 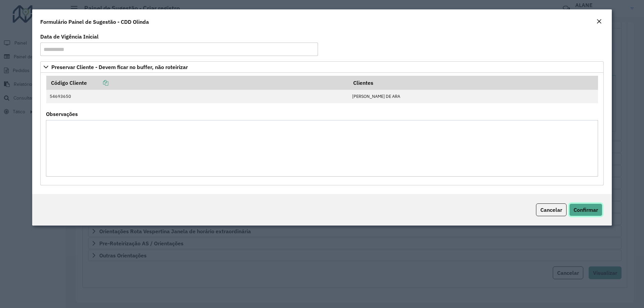 I want to click on h4: Formulário Painel de Sugestão - CDD Olinda, so click(x=94, y=22).